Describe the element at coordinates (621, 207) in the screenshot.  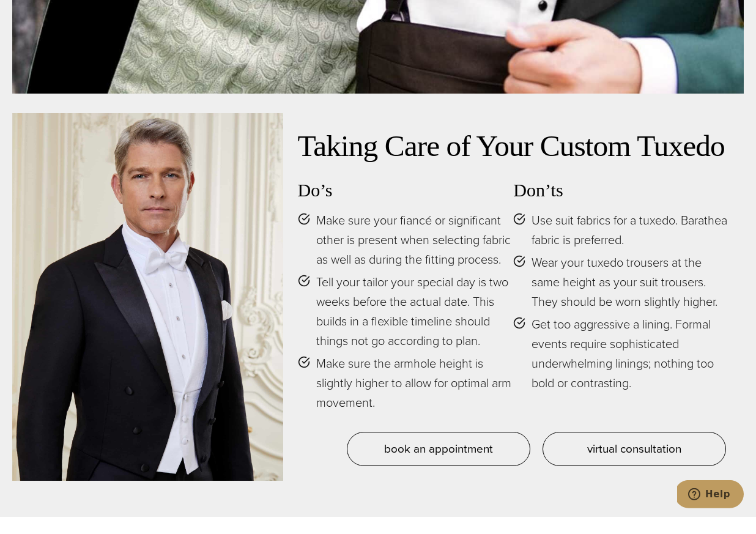
I see `h3: Don’ts` at that location.